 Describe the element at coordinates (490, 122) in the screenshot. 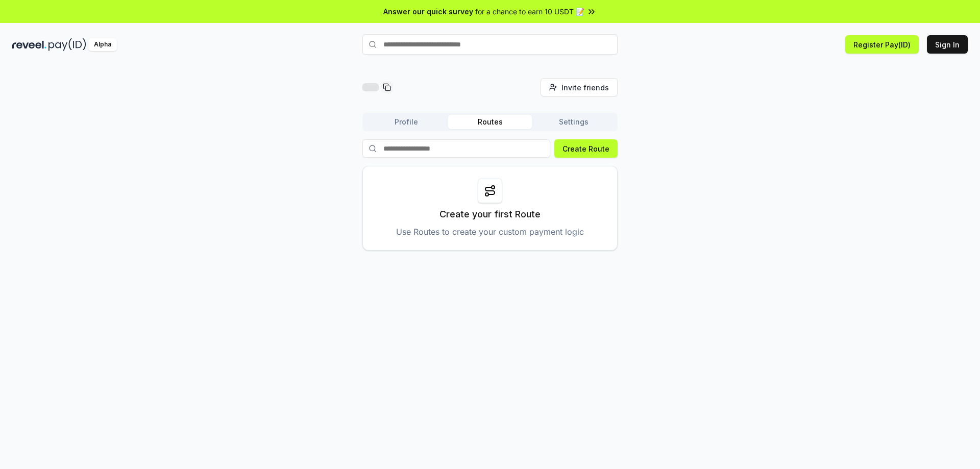

I see `button: Routes` at that location.